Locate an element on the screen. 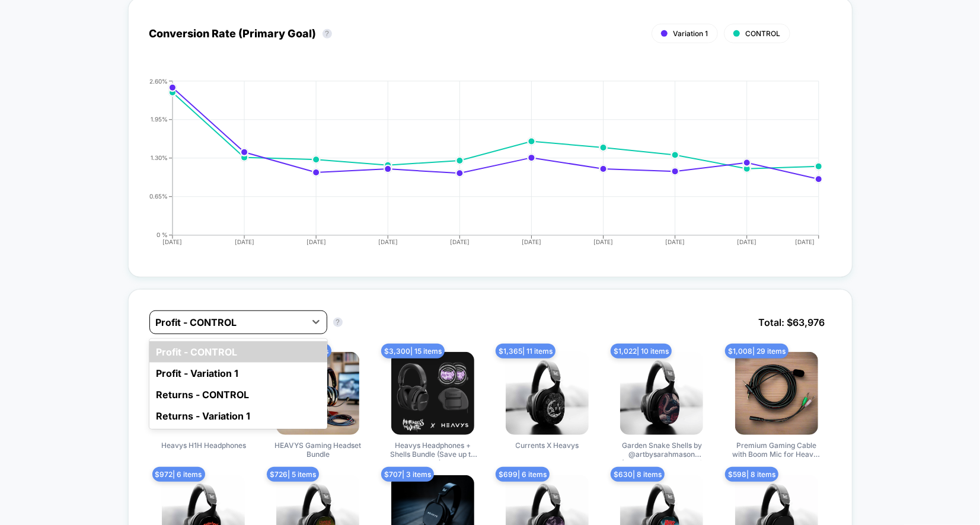  span: Currents X Heavys is located at coordinates (547, 451).